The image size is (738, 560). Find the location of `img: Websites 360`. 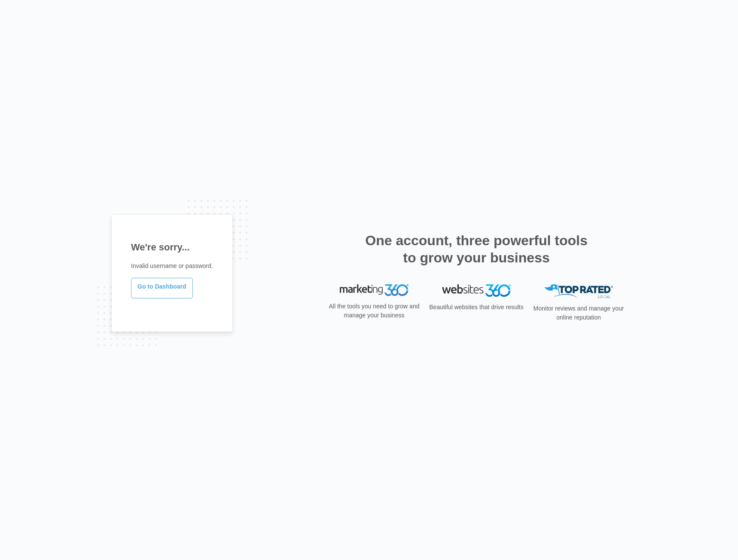

img: Websites 360 is located at coordinates (476, 290).